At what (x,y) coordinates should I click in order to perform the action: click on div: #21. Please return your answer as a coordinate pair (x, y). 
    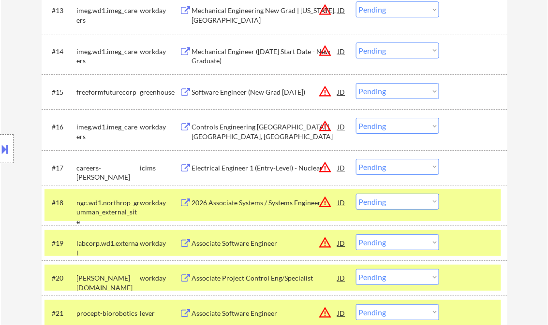
    Looking at the image, I should click on (60, 314).